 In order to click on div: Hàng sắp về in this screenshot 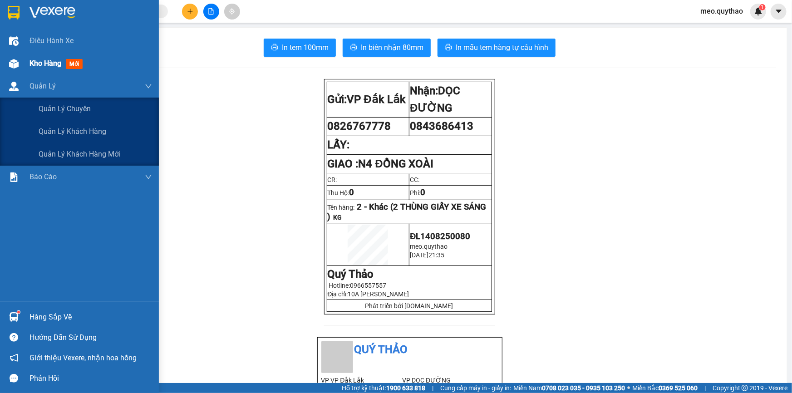, I will do `click(91, 317)`.